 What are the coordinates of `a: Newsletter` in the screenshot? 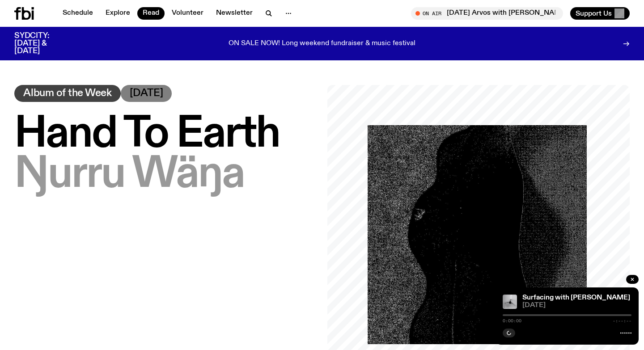 It's located at (234, 14).